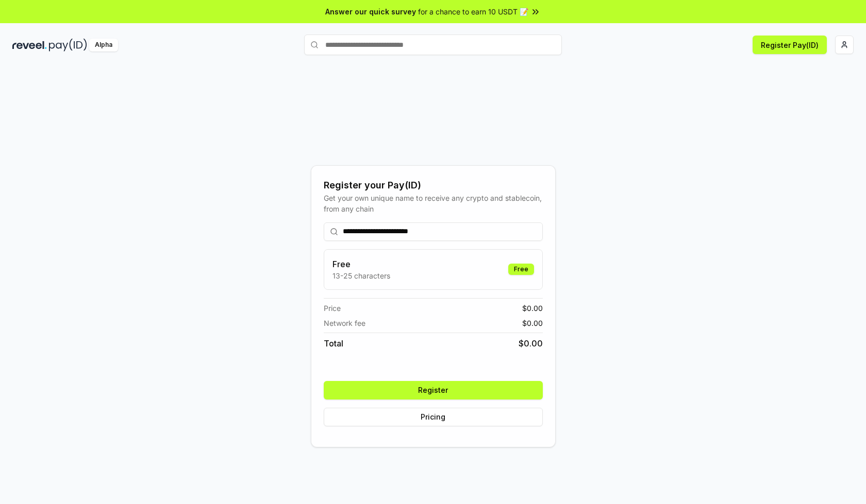  What do you see at coordinates (332, 308) in the screenshot?
I see `span: Price` at bounding box center [332, 308].